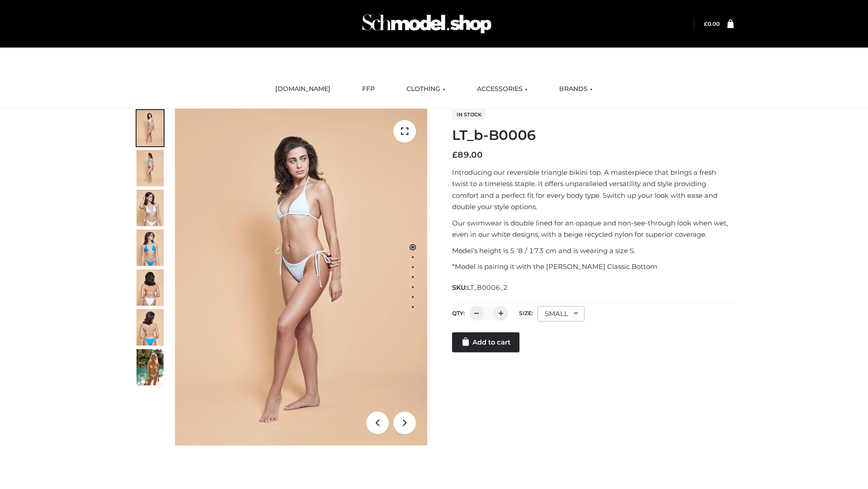 The image size is (868, 489). I want to click on label: Size:, so click(526, 313).